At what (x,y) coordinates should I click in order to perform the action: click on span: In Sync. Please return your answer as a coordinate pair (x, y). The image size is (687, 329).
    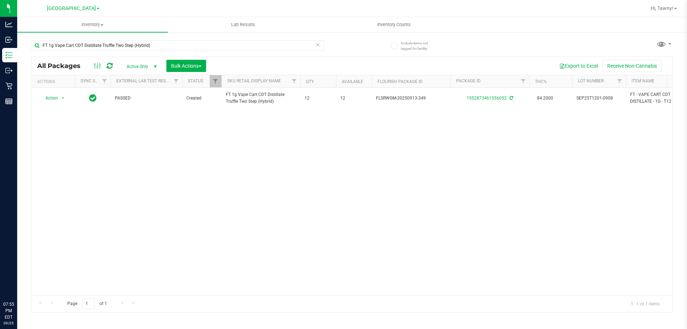
    Looking at the image, I should click on (93, 98).